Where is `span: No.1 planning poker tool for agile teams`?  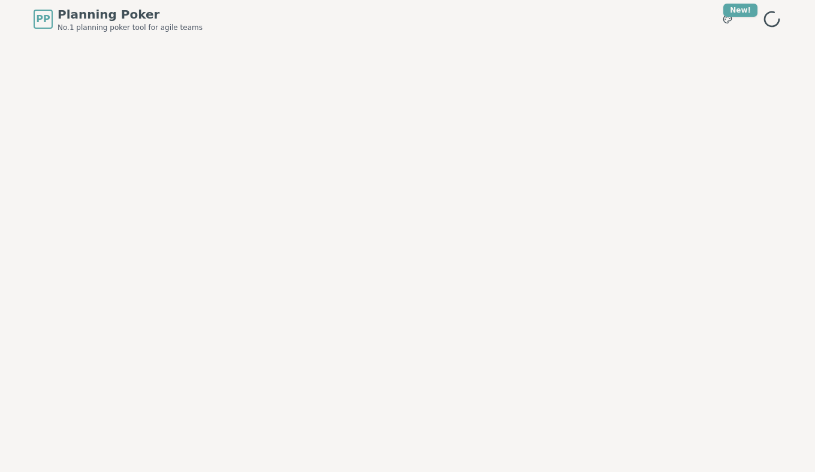 span: No.1 planning poker tool for agile teams is located at coordinates (130, 28).